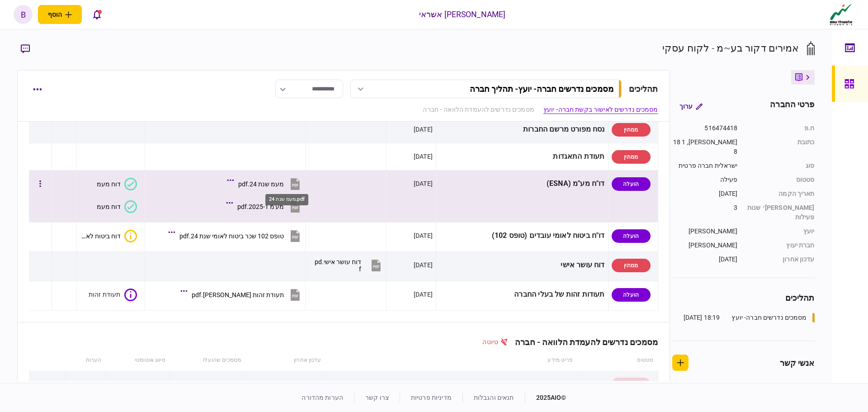  What do you see at coordinates (781, 180) in the screenshot?
I see `div: סטטוס` at bounding box center [781, 180].